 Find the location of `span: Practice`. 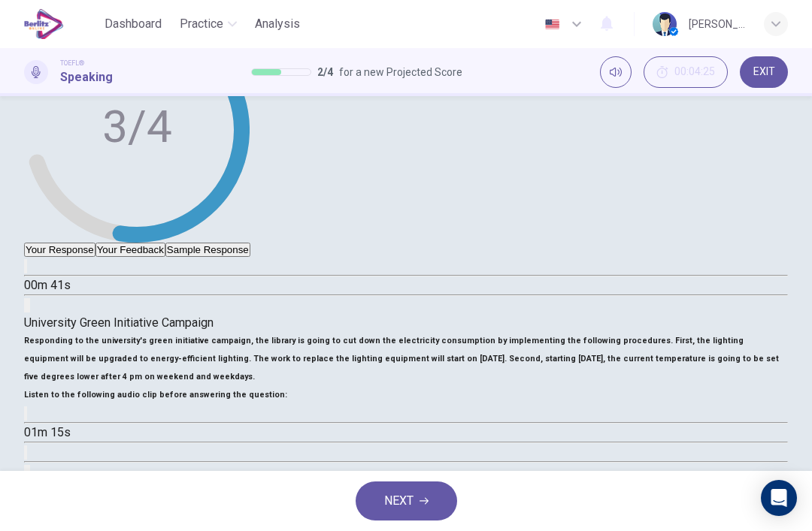

span: Practice is located at coordinates (202, 24).